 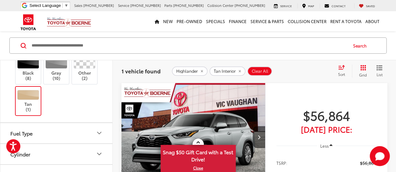 I want to click on a: Select Language​, so click(x=49, y=5).